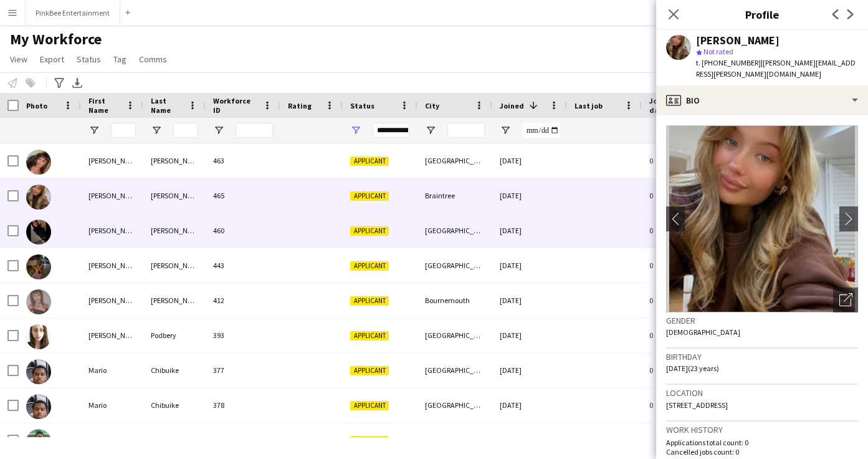  What do you see at coordinates (762, 100) in the screenshot?
I see `div: Bio` at bounding box center [762, 100].